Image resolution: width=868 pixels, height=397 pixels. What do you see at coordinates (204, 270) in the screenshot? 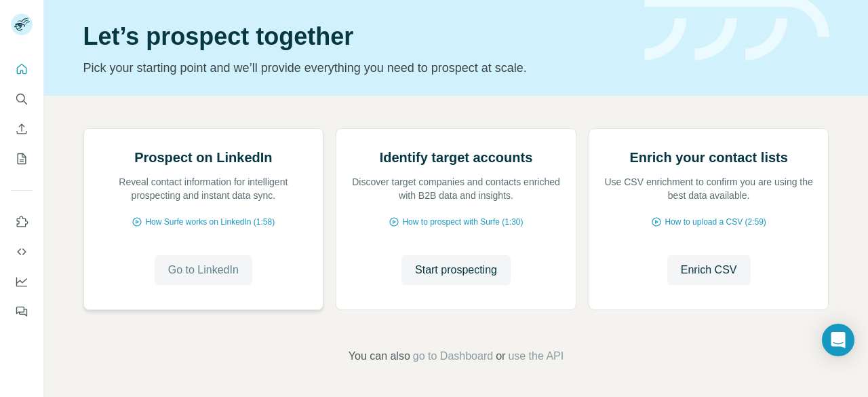
I see `span: Go to LinkedIn` at bounding box center [204, 270].